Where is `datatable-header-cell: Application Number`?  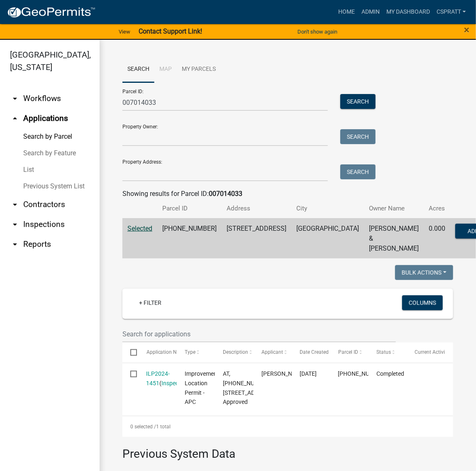
datatable-header-cell: Application Number is located at coordinates (157, 353).